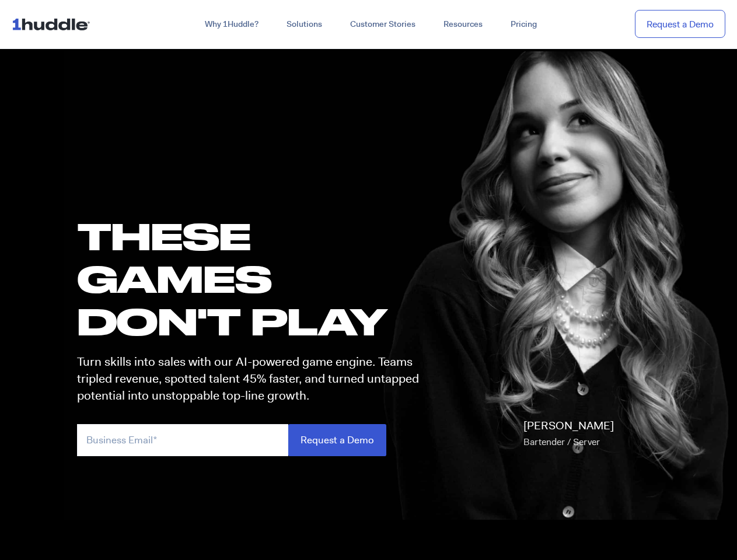 This screenshot has height=560, width=737. Describe the element at coordinates (183, 440) in the screenshot. I see `input: Business Email*` at that location.